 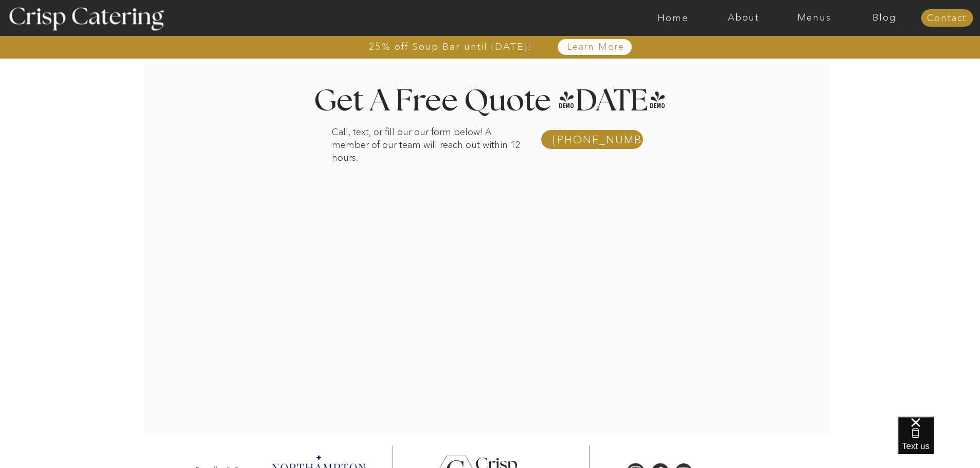 I want to click on nav: Menus, so click(x=813, y=18).